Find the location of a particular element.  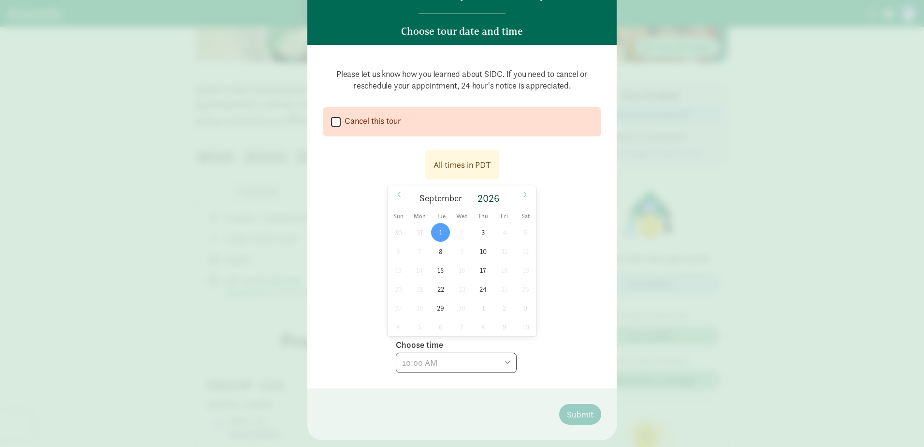

button: Submit is located at coordinates (580, 414).